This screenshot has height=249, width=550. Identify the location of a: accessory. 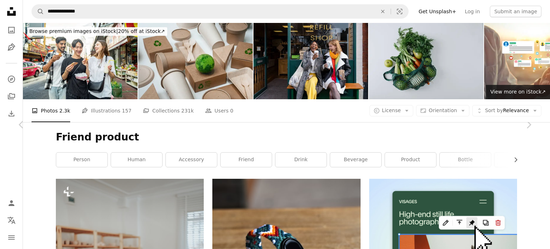
(191, 160).